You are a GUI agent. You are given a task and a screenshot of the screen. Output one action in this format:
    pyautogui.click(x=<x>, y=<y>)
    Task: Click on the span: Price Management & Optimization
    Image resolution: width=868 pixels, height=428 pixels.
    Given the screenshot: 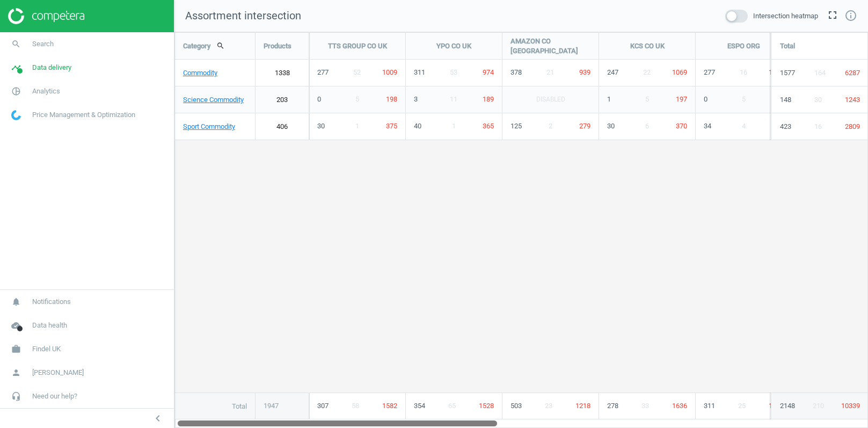 What is the action you would take?
    pyautogui.click(x=84, y=115)
    